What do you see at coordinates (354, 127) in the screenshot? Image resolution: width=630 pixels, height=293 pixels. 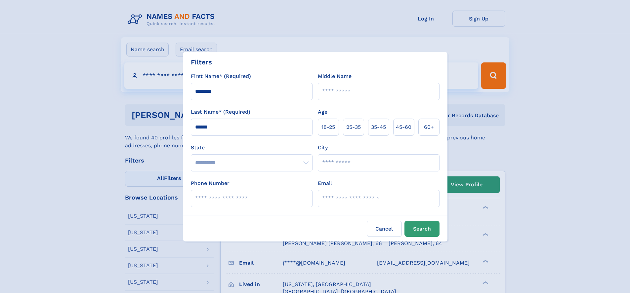 I see `span: 25‑35` at bounding box center [354, 127].